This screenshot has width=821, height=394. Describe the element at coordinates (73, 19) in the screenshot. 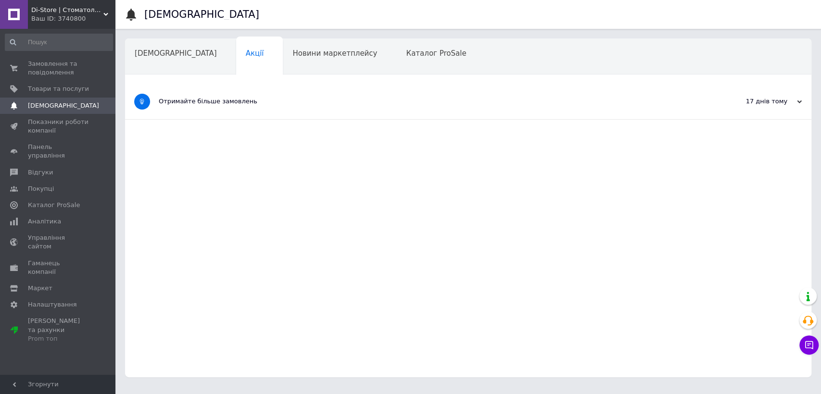

I see `div: Ваш ID: 3740800` at that location.